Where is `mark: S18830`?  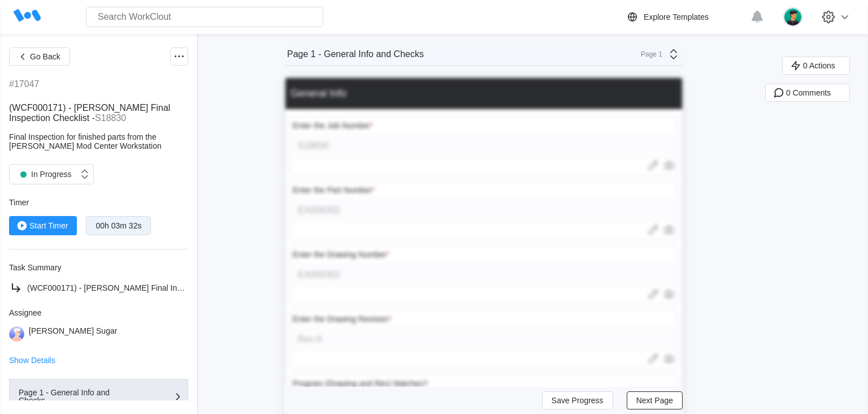
mark: S18830 is located at coordinates (110, 117).